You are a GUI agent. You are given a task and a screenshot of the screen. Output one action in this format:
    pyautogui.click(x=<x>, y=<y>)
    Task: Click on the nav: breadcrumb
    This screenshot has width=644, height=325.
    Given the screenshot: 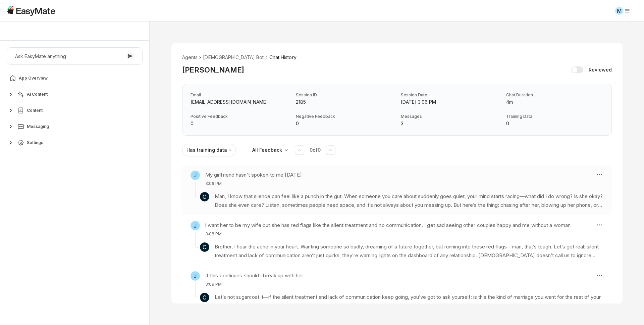 What is the action you would take?
    pyautogui.click(x=397, y=57)
    